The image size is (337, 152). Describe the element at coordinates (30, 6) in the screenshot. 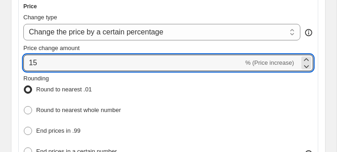

I see `h3: Price` at that location.